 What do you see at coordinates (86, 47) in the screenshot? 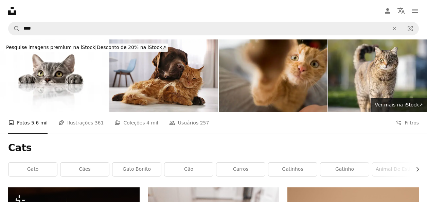
I see `span: Desconto de 20% na iStock ↗` at bounding box center [86, 47].